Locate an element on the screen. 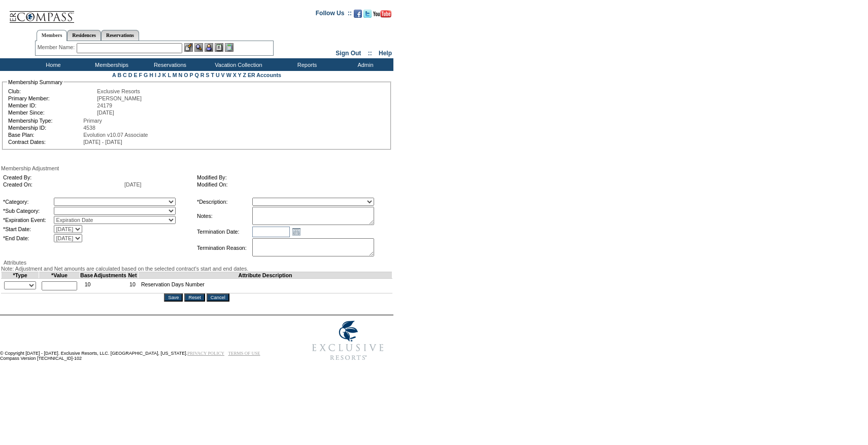  a: L is located at coordinates (169, 75).